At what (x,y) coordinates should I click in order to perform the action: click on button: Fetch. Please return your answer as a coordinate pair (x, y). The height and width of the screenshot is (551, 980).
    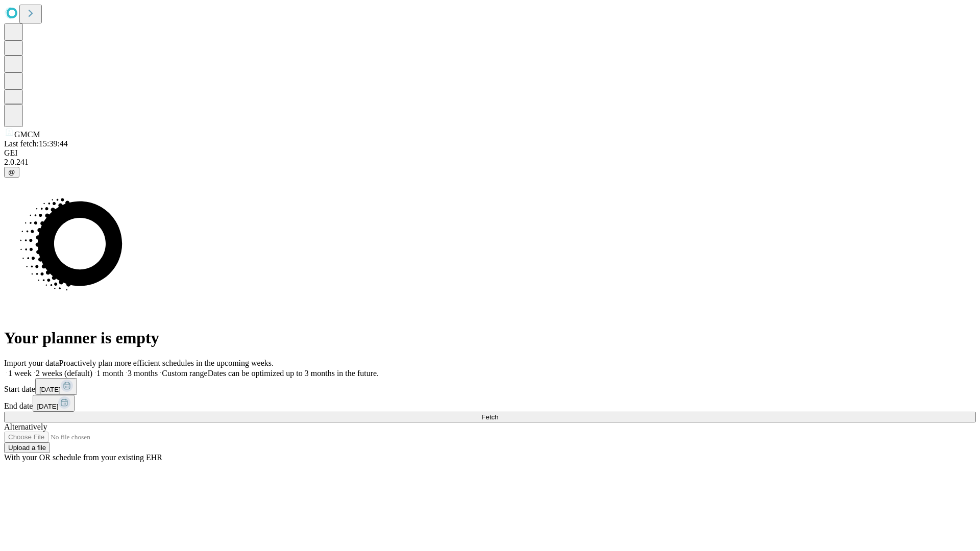
    Looking at the image, I should click on (490, 418).